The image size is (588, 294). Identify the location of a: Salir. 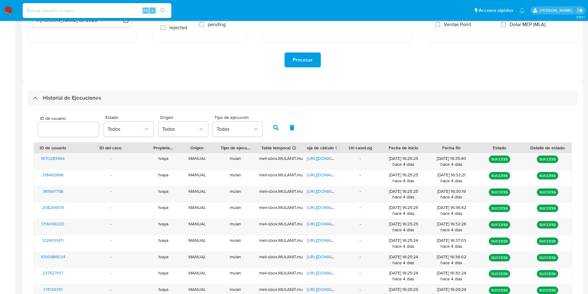
(580, 10).